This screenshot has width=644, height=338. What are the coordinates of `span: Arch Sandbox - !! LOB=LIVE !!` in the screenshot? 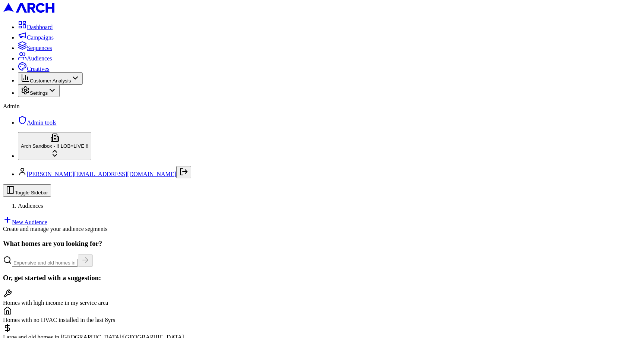 It's located at (55, 146).